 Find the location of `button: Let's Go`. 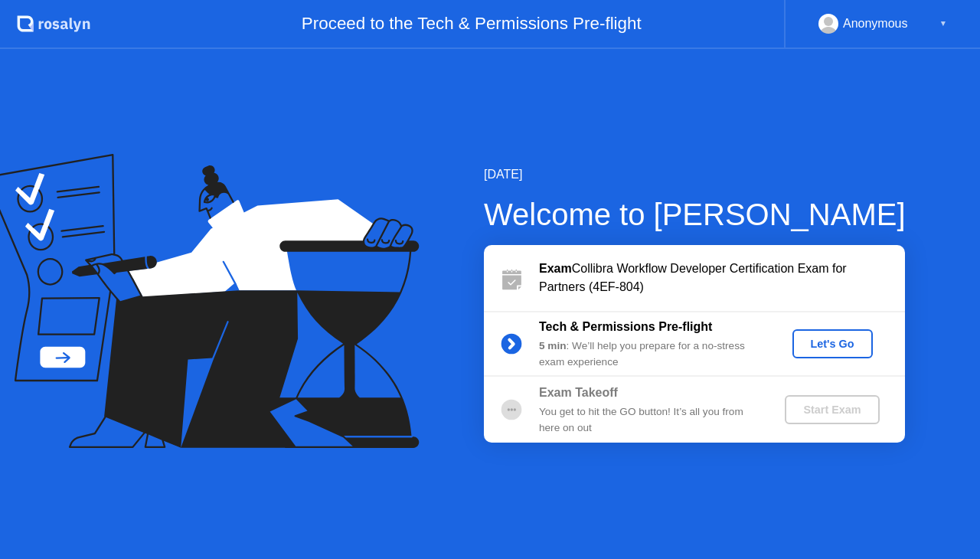

button: Let's Go is located at coordinates (832, 344).